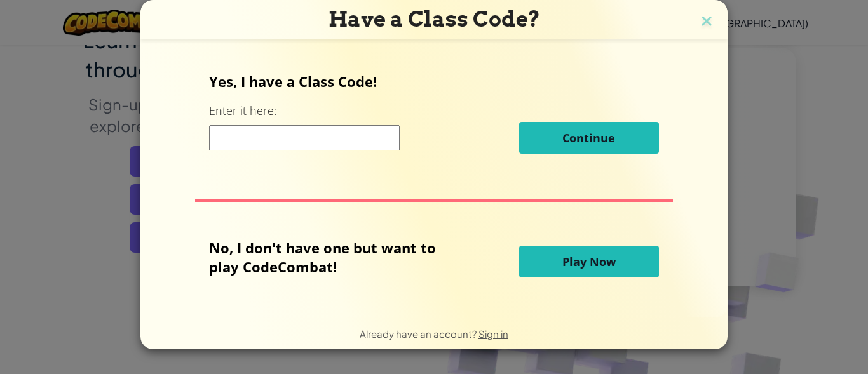  I want to click on button: Play Now, so click(588, 262).